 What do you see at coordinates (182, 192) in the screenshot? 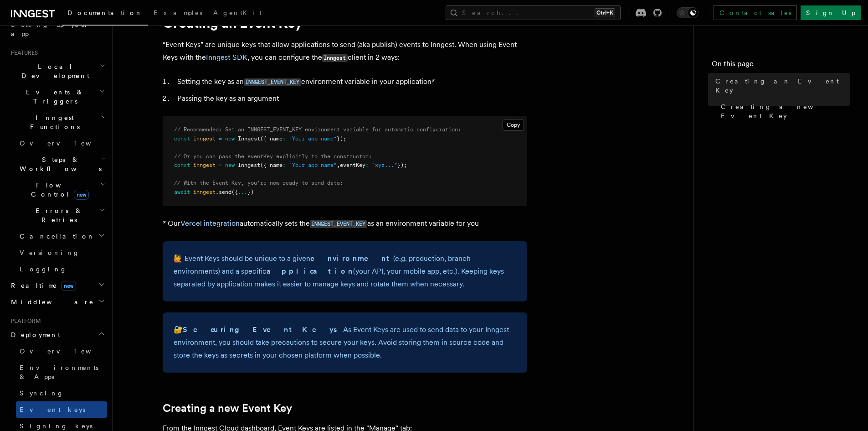
I see `span: await` at bounding box center [182, 192].